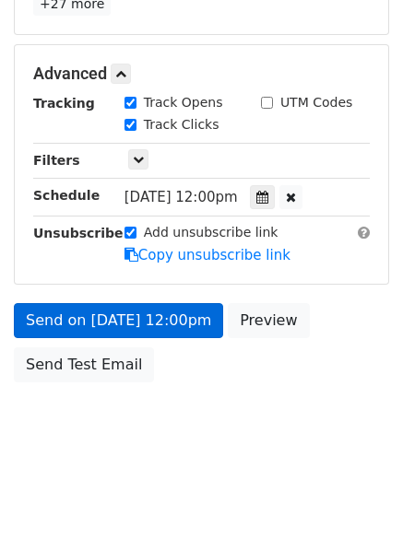 This screenshot has height=538, width=403. I want to click on a: Preview, so click(268, 321).